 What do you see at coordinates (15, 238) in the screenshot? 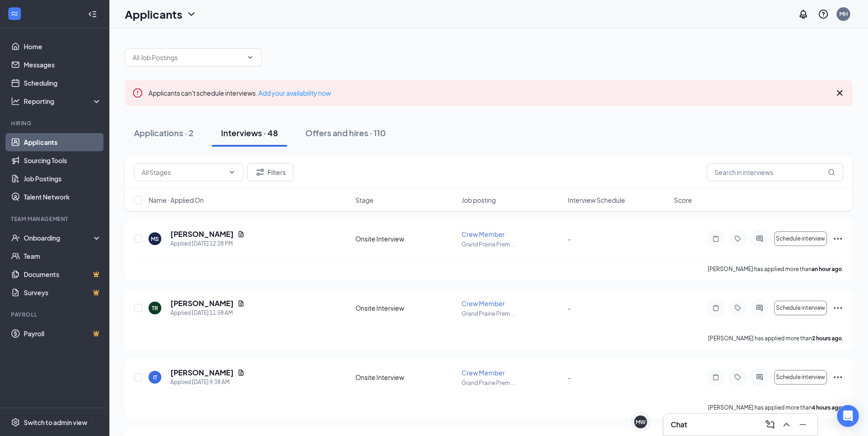
I see `svg: UserCheck` at bounding box center [15, 238].